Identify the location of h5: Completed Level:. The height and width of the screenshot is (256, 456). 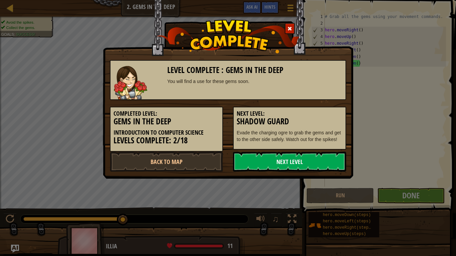
(166, 114).